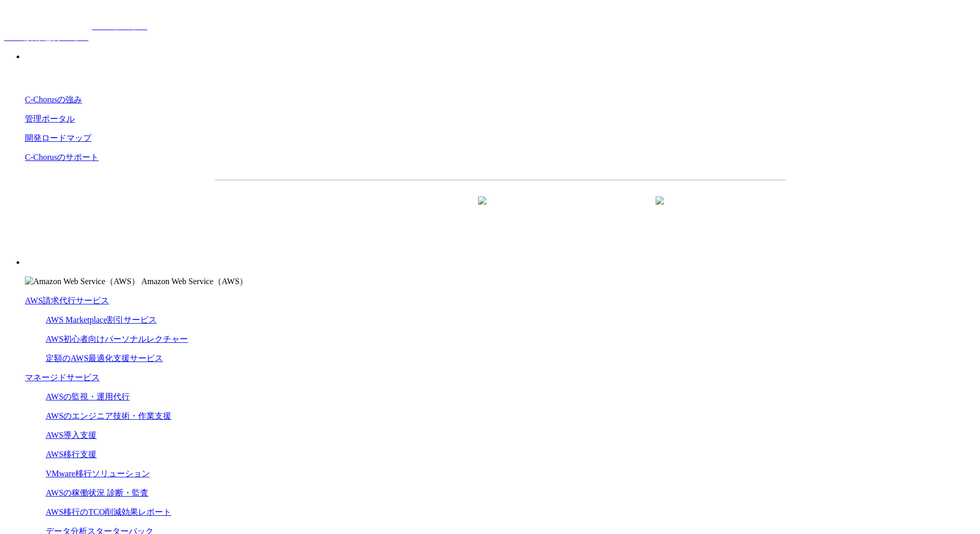 The height and width of the screenshot is (534, 980). I want to click on a: 管理ポータル, so click(50, 118).